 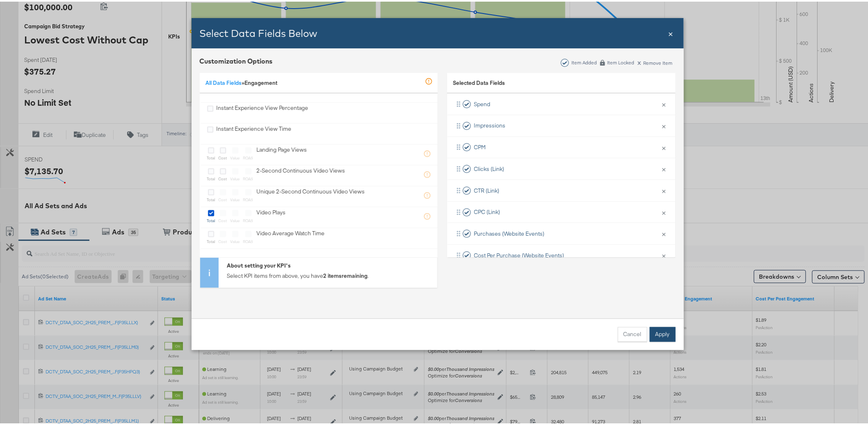 What do you see at coordinates (224, 81) in the screenshot?
I see `a: All Data Fields` at bounding box center [224, 81].